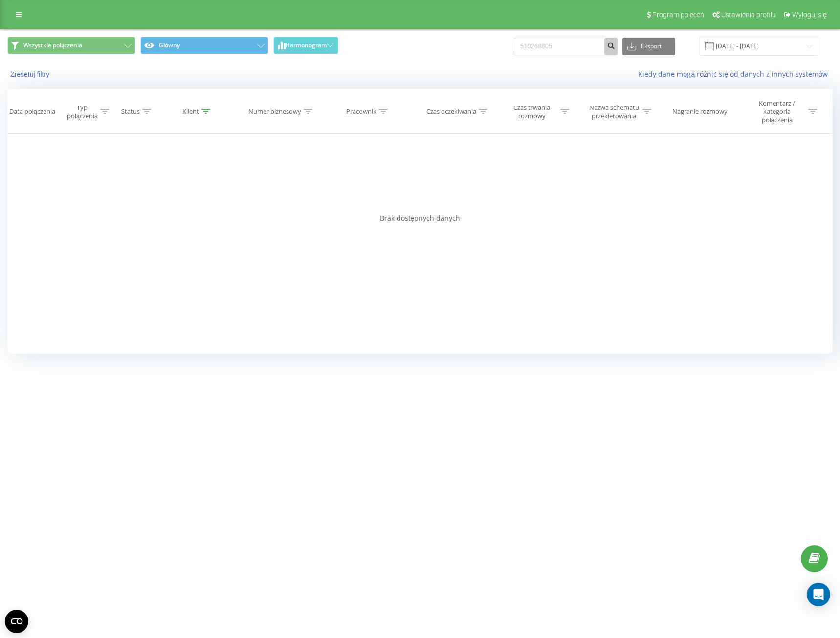 The height and width of the screenshot is (638, 840). Describe the element at coordinates (82, 112) in the screenshot. I see `div: Typ połączenia` at that location.